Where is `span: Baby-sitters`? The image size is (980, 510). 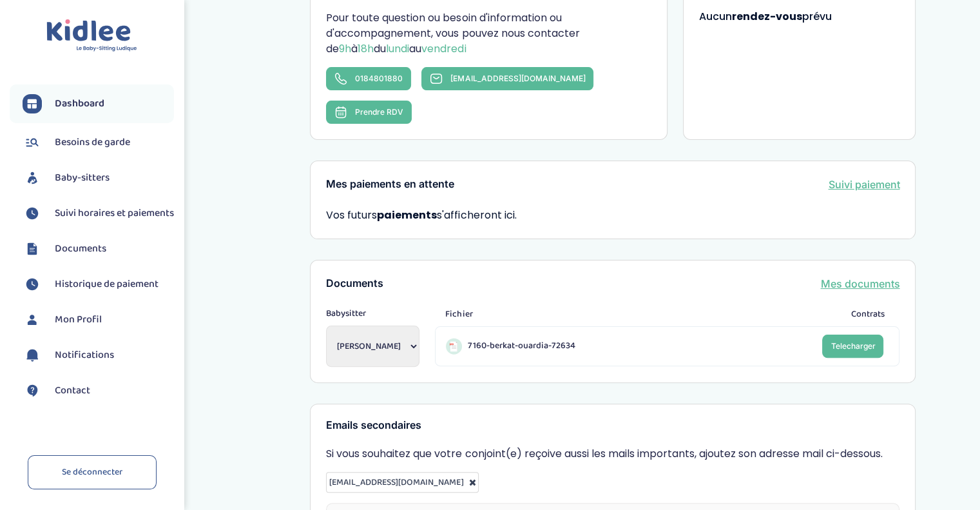
span: Baby-sitters is located at coordinates (82, 178).